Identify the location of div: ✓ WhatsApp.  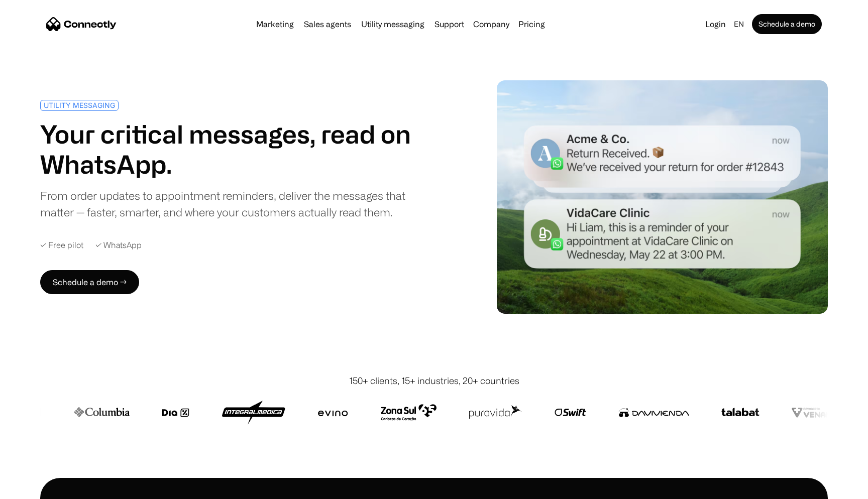
(118, 245).